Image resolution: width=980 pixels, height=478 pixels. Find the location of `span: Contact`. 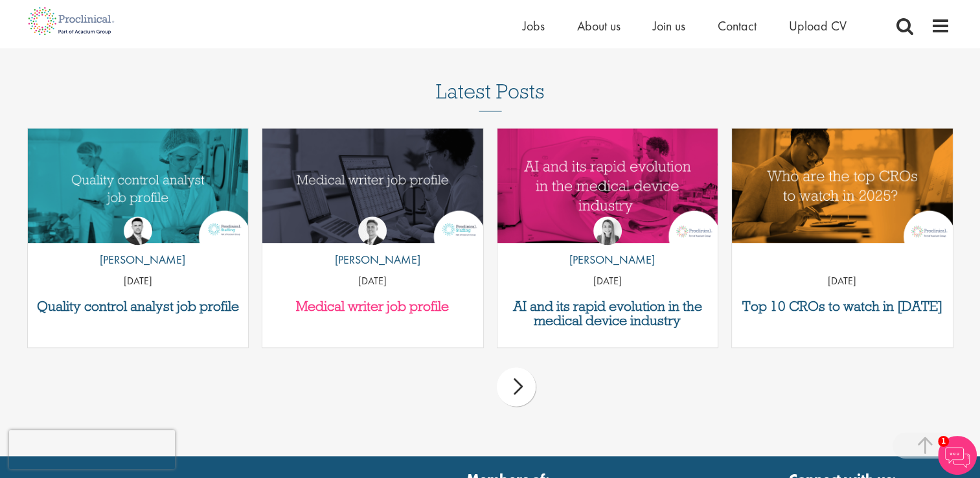

span: Contact is located at coordinates (737, 26).